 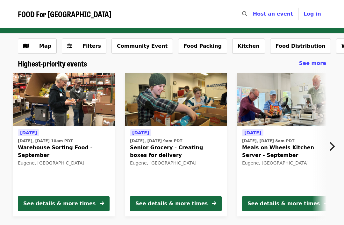 What do you see at coordinates (288, 145) in the screenshot?
I see `a: See details for "Meals on Wheels Kitchen Server - September"` at bounding box center [288, 145].